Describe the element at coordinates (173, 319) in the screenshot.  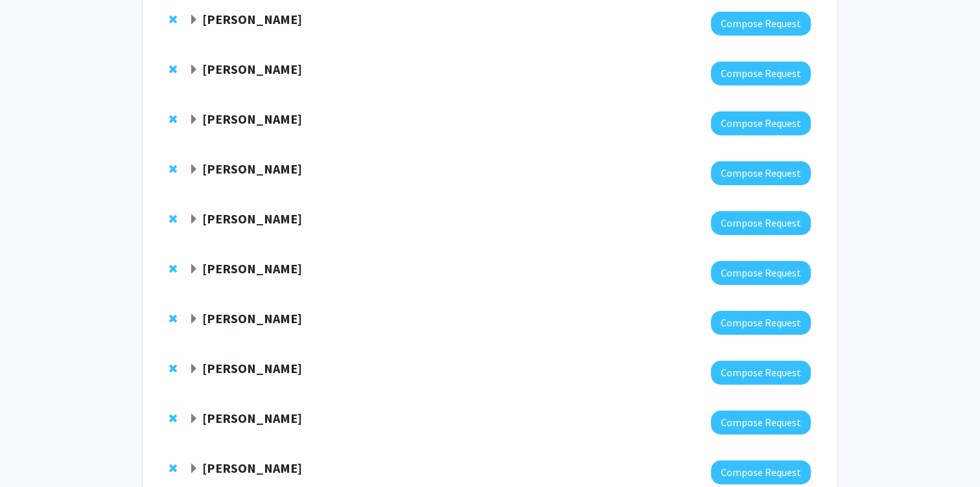
I see `span: Remove Michael Schär from bookmarks` at that location.